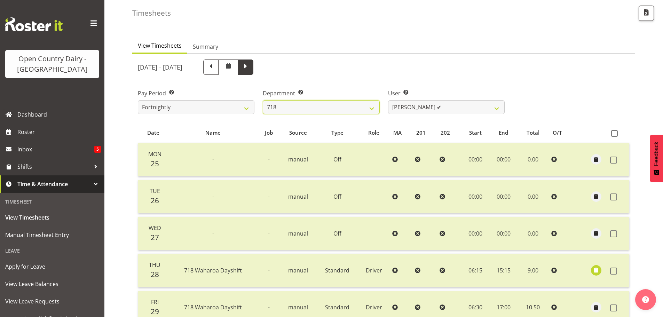 This screenshot has height=317, width=663. I want to click on div: Start, so click(476, 133).